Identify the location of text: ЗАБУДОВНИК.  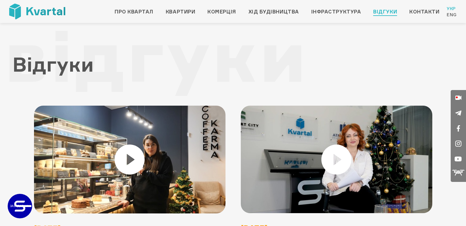
(20, 206).